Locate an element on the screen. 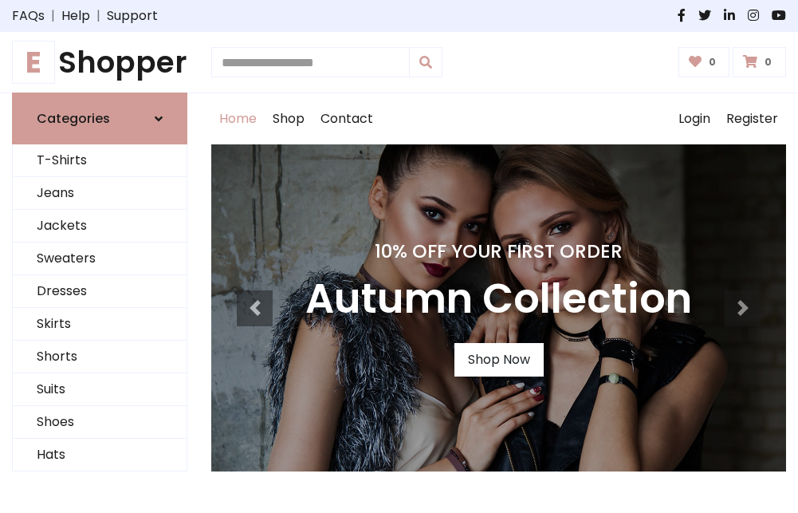  a: Hats is located at coordinates (100, 454).